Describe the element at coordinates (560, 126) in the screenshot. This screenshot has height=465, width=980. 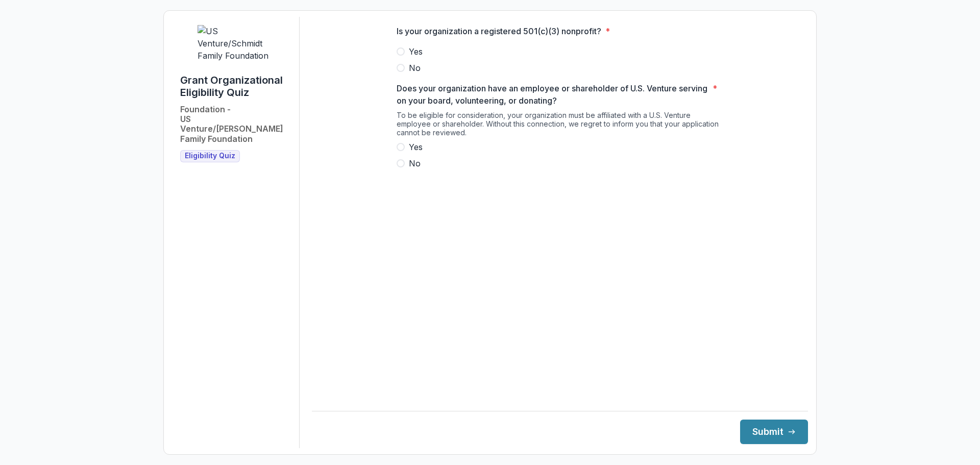
I see `div: To be eligible for consideration, your organization must be affiliated with a U.S. Venture employ...` at that location.